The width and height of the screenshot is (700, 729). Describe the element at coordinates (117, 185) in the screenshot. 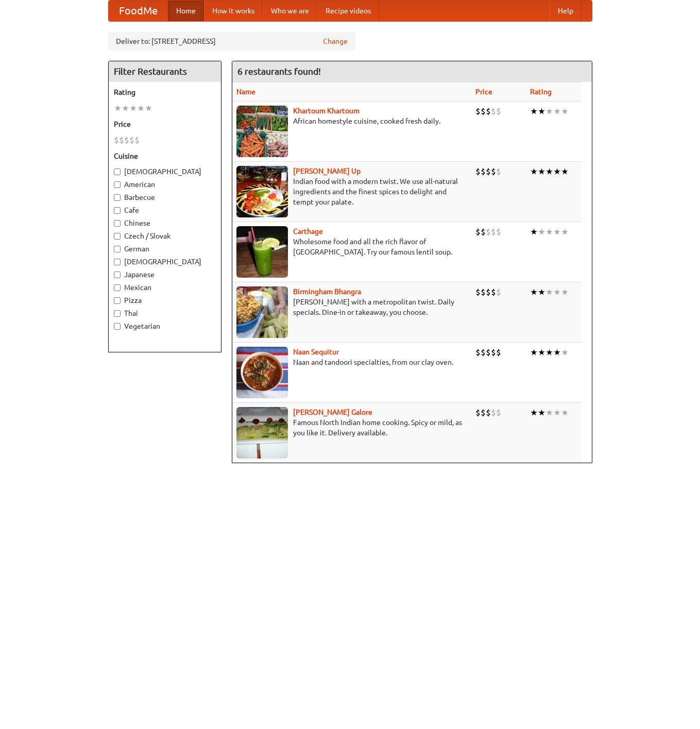

I see `input: American` at that location.